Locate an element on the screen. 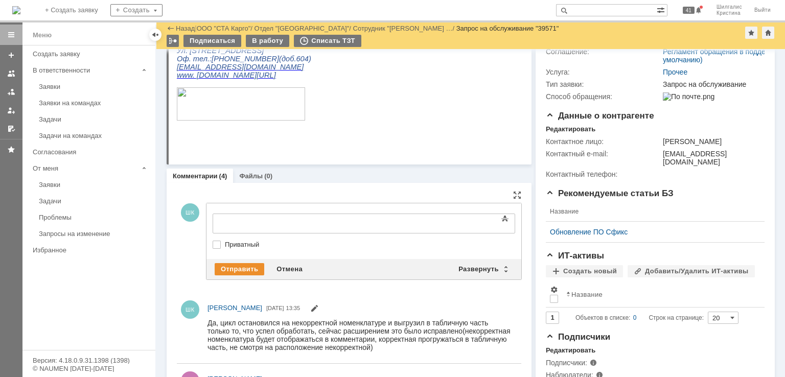 This screenshot has width=785, height=377. div: Способ обращения: is located at coordinates (603, 97).